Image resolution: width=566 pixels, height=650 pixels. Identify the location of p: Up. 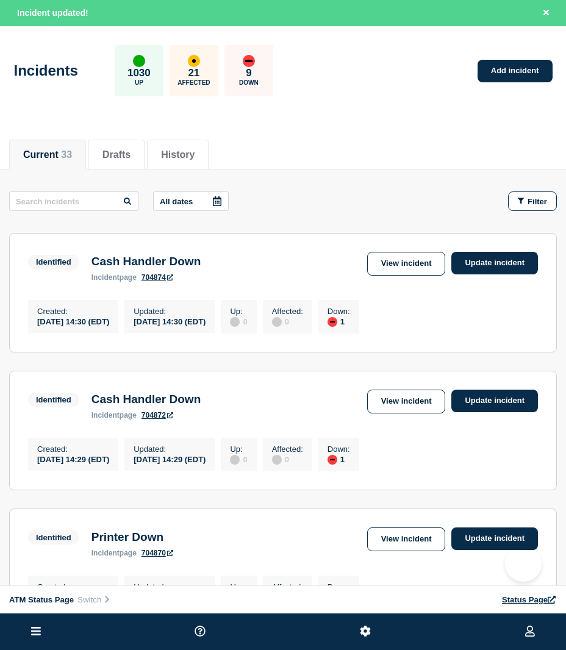
(139, 82).